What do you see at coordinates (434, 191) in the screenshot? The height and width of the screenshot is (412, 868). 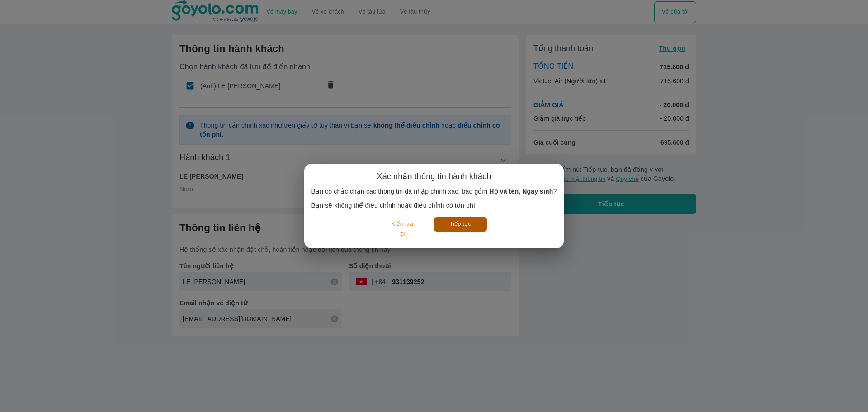 I see `p: Bạn có chắc chắn các thông tin đã nhập chính xác, bao gồm ?` at bounding box center [434, 191].